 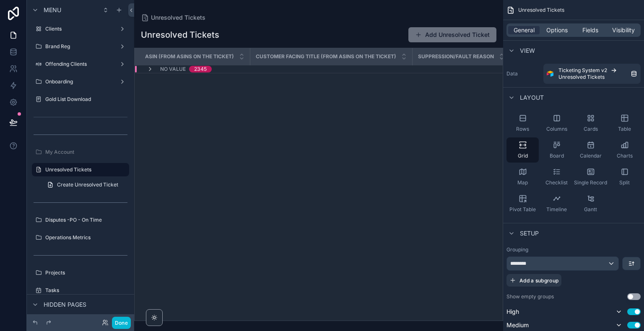 I want to click on label: Brand Reg, so click(x=80, y=46).